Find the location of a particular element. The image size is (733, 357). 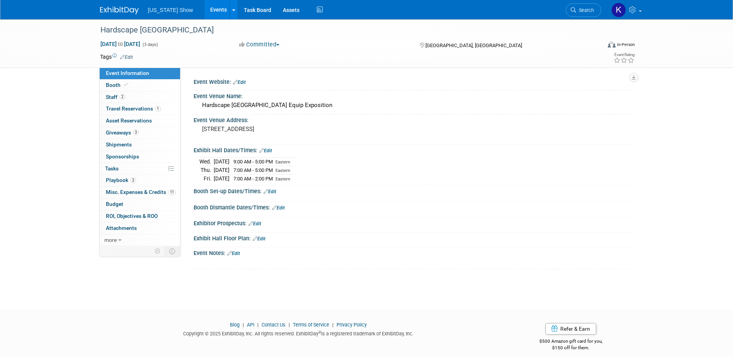

span: Shipments is located at coordinates (119, 144).